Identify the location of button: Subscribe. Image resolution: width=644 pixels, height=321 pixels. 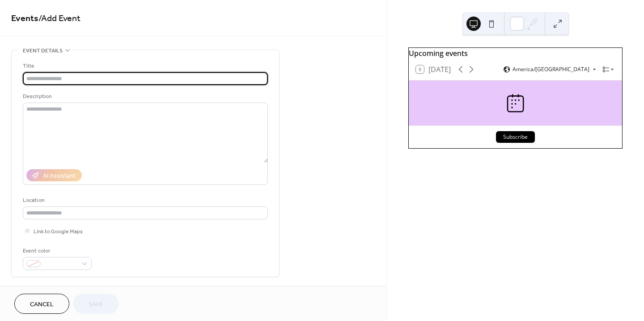
(515, 137).